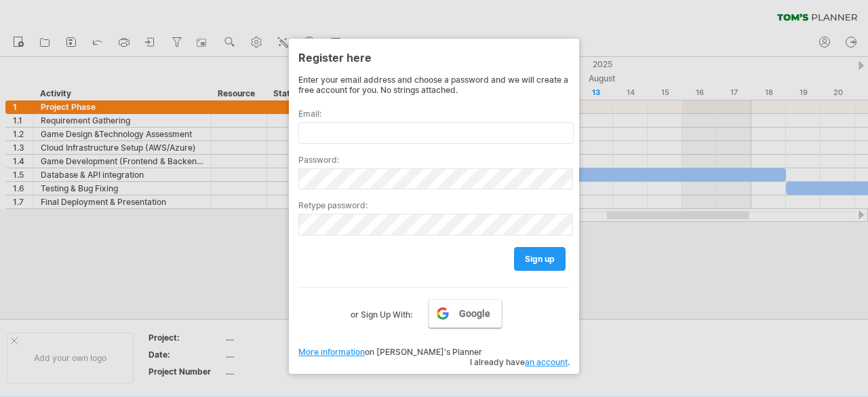 This screenshot has width=868, height=397. I want to click on span: sign up, so click(540, 258).